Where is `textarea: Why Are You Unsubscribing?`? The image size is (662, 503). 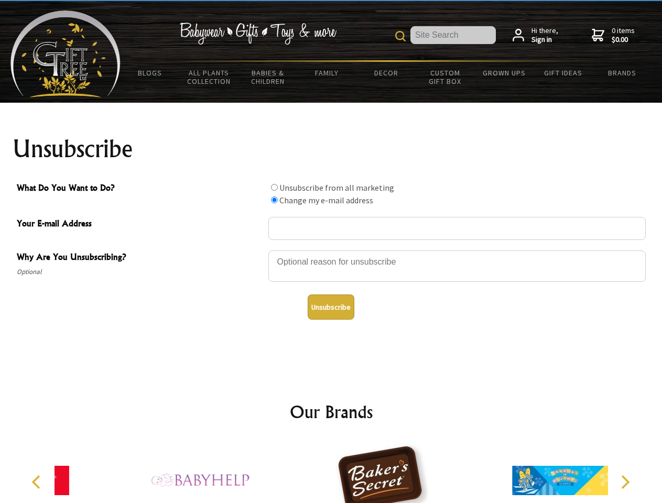 textarea: Why Are You Unsubscribing? is located at coordinates (457, 266).